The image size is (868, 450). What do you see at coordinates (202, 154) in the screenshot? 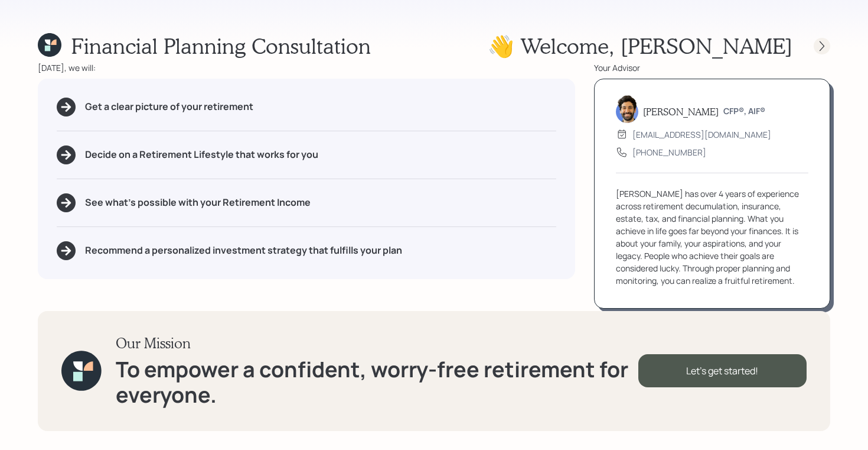
I see `h5: Decide on a Retirement Lifestyle that works for you` at bounding box center [202, 154].